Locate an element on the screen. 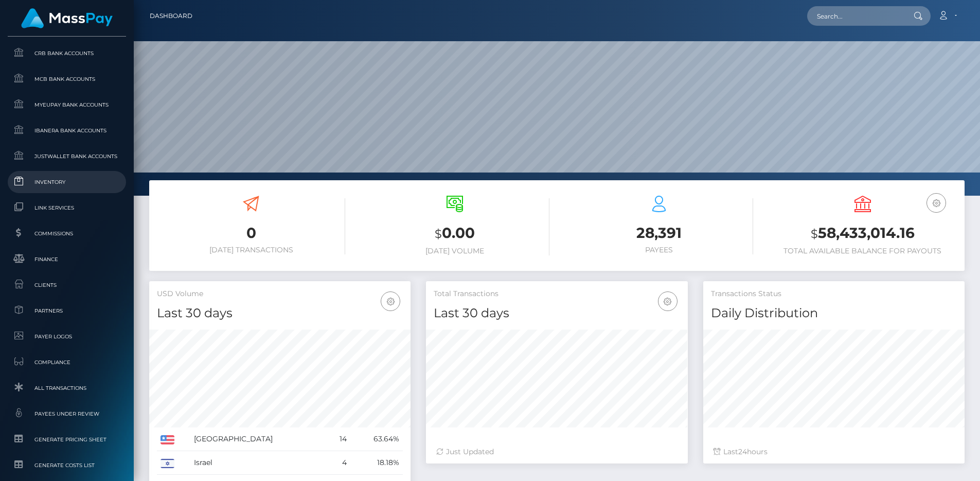  h5: USD Volume is located at coordinates (280, 294).